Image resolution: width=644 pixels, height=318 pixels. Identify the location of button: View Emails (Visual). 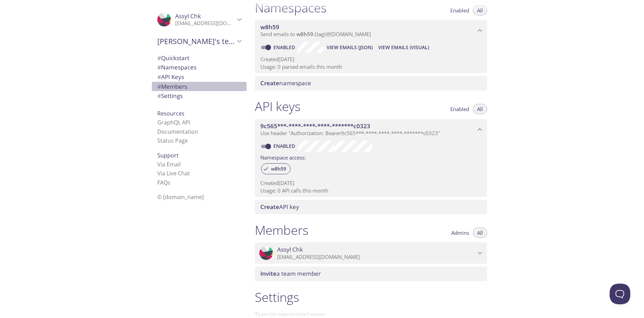
(404, 47).